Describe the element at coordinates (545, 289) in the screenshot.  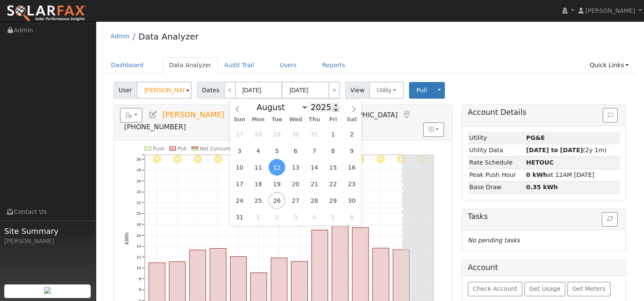
I see `button: Get Usage` at that location.